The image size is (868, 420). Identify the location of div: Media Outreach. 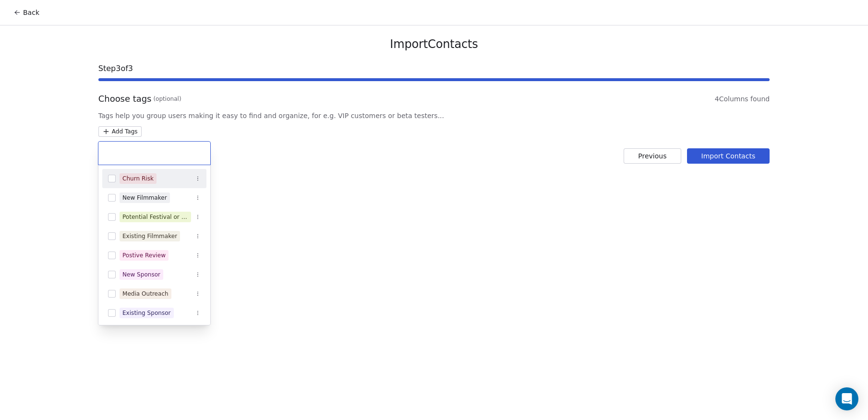
(145, 294).